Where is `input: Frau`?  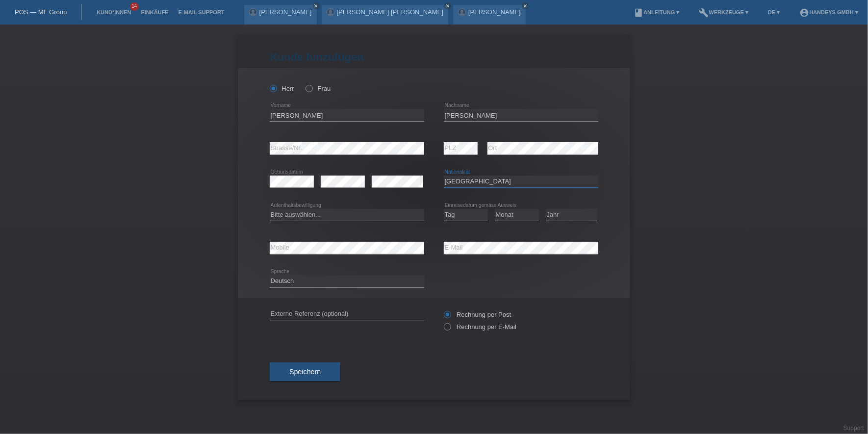 input: Frau is located at coordinates (308, 88).